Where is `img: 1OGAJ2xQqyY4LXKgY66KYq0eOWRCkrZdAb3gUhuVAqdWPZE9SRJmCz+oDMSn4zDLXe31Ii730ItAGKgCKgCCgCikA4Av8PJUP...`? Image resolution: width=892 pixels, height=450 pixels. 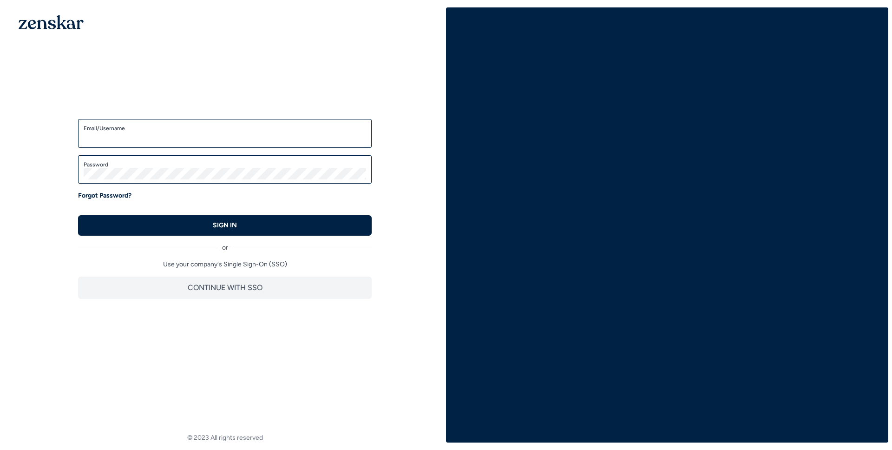
img: 1OGAJ2xQqyY4LXKgY66KYq0eOWRCkrZdAb3gUhuVAqdWPZE9SRJmCz+oDMSn4zDLXe31Ii730ItAGKgCKgCCgCikA4Av8PJUP... is located at coordinates (51, 22).